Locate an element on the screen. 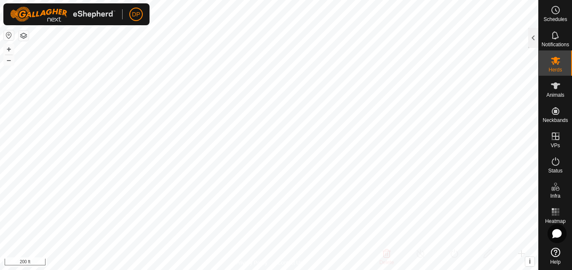 The height and width of the screenshot is (270, 572). span: Neckbands is located at coordinates (555, 120).